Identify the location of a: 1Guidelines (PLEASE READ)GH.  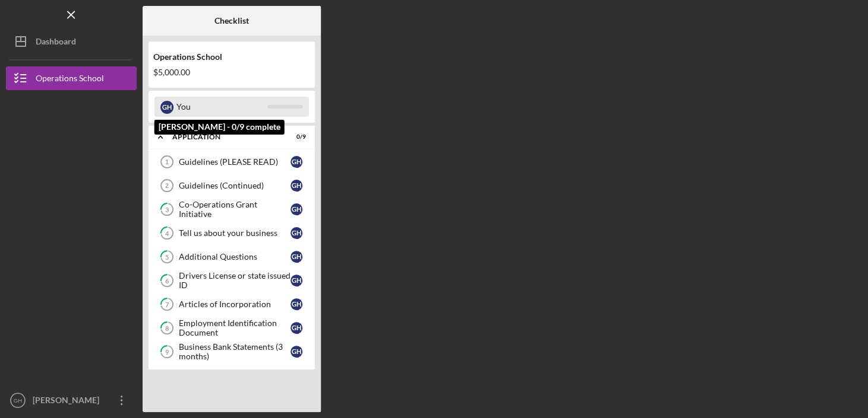
(232, 162).